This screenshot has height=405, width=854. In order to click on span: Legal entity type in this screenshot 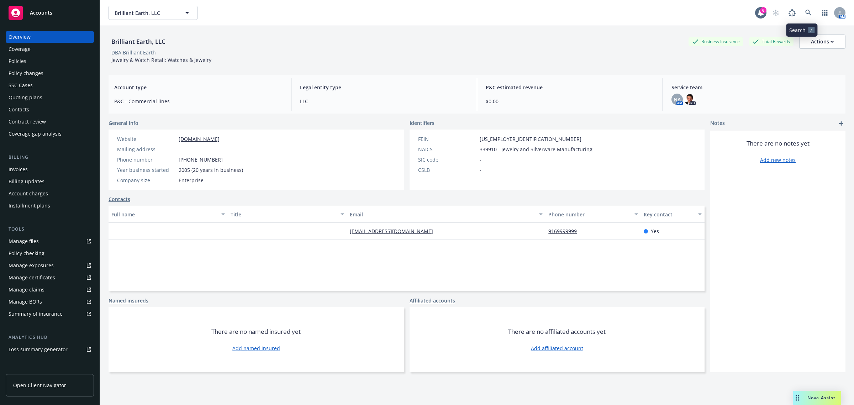, I will do `click(384, 87)`.